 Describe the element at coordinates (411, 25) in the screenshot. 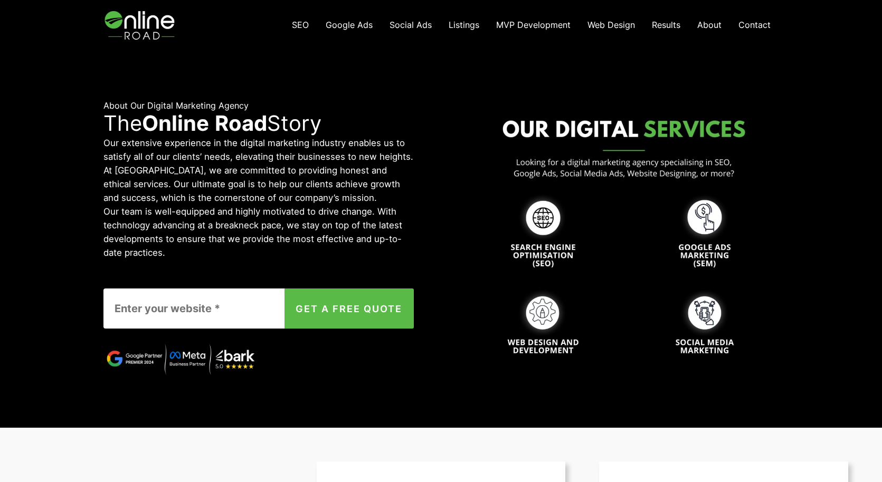

I see `span: Social Ads` at that location.